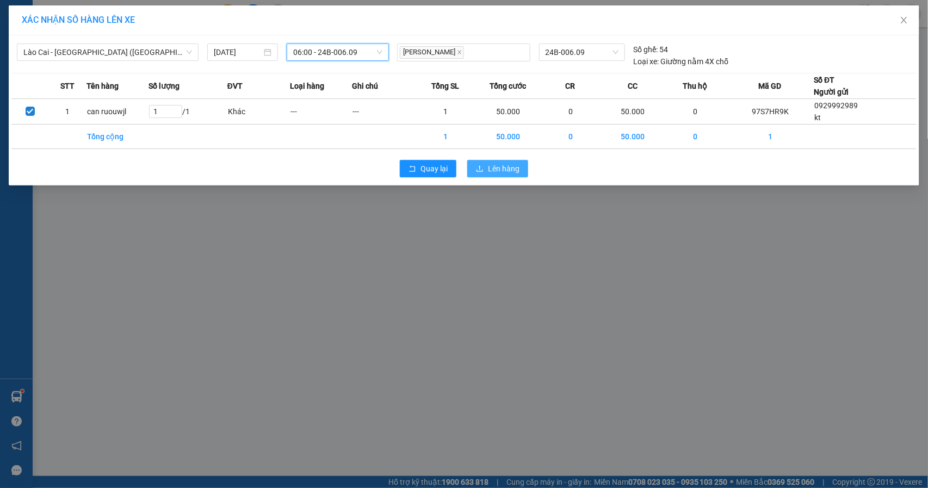 This screenshot has height=488, width=928. I want to click on span: Tổng SL, so click(445, 86).